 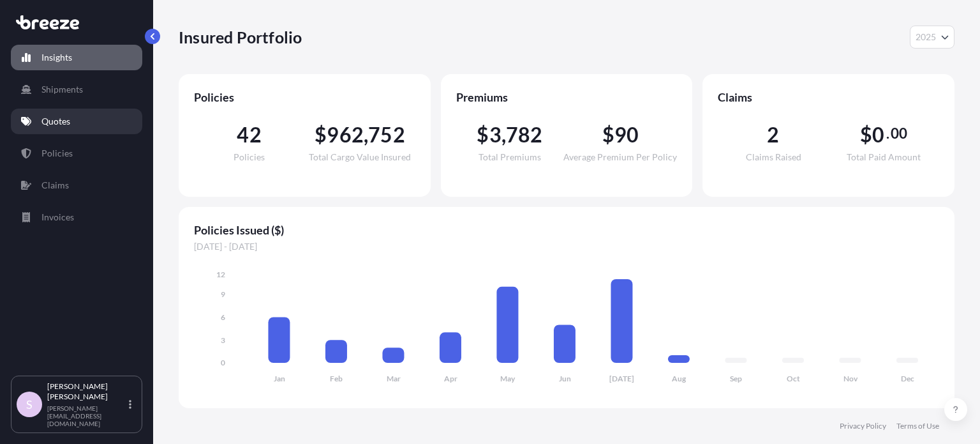 I want to click on a: Terms of Use, so click(x=917, y=426).